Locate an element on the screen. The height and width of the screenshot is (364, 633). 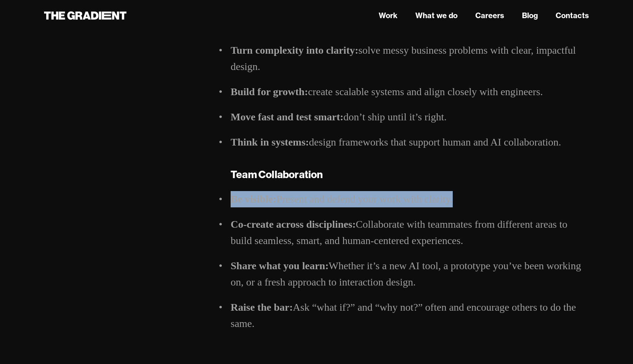
a: Careers is located at coordinates (490, 15).